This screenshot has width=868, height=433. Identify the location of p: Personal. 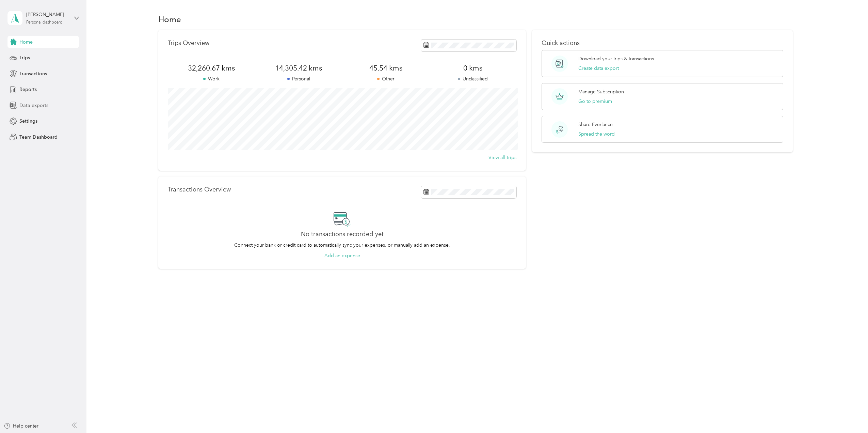
(298, 79).